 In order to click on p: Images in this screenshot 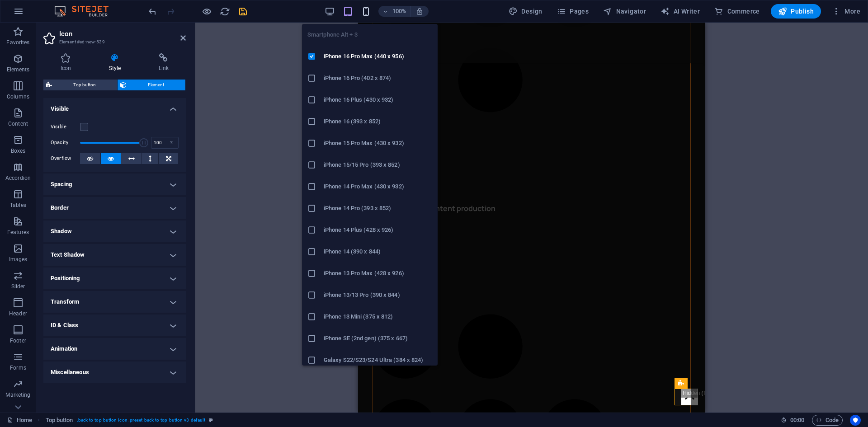, I will do `click(18, 259)`.